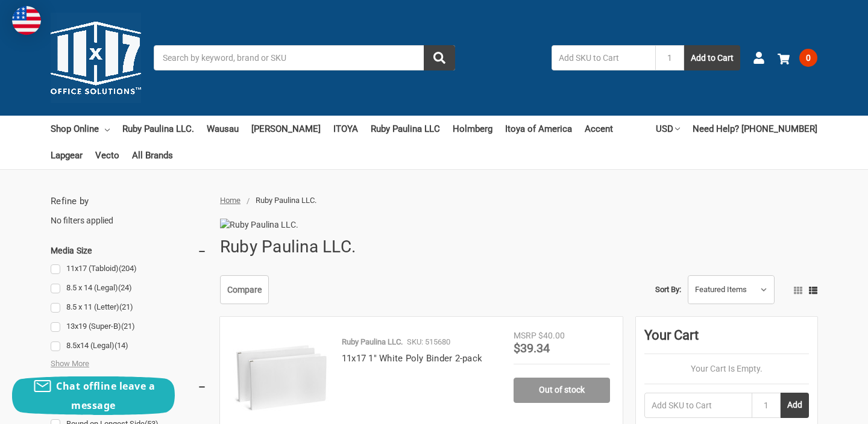 Image resolution: width=868 pixels, height=424 pixels. Describe the element at coordinates (288, 247) in the screenshot. I see `h1: Ruby Paulina LLC.` at that location.